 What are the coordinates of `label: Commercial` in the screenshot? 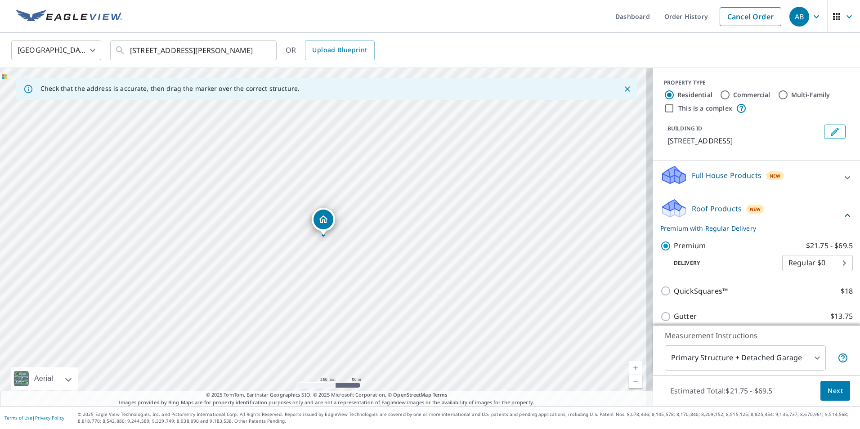 It's located at (751, 95).